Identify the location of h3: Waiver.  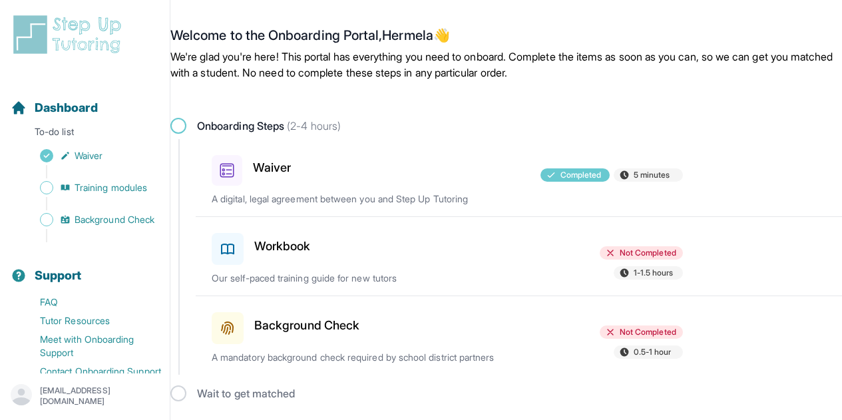
(271, 168).